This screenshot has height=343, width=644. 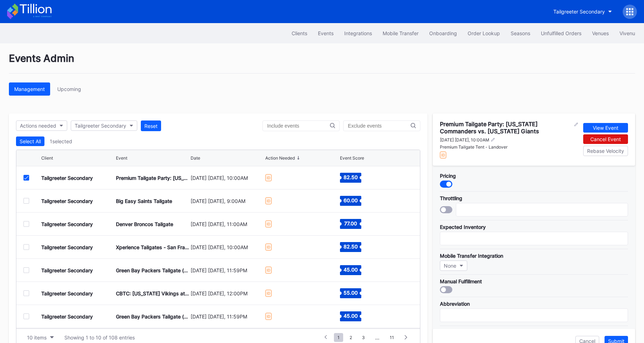 What do you see at coordinates (351, 293) in the screenshot?
I see `text: 55.00` at bounding box center [351, 293].